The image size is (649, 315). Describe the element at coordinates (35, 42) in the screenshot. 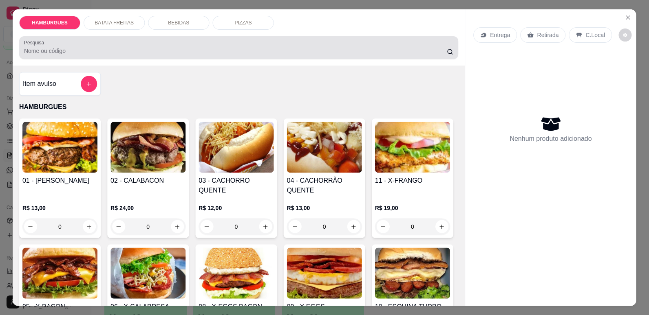

I see `label: Pesquisa` at that location.